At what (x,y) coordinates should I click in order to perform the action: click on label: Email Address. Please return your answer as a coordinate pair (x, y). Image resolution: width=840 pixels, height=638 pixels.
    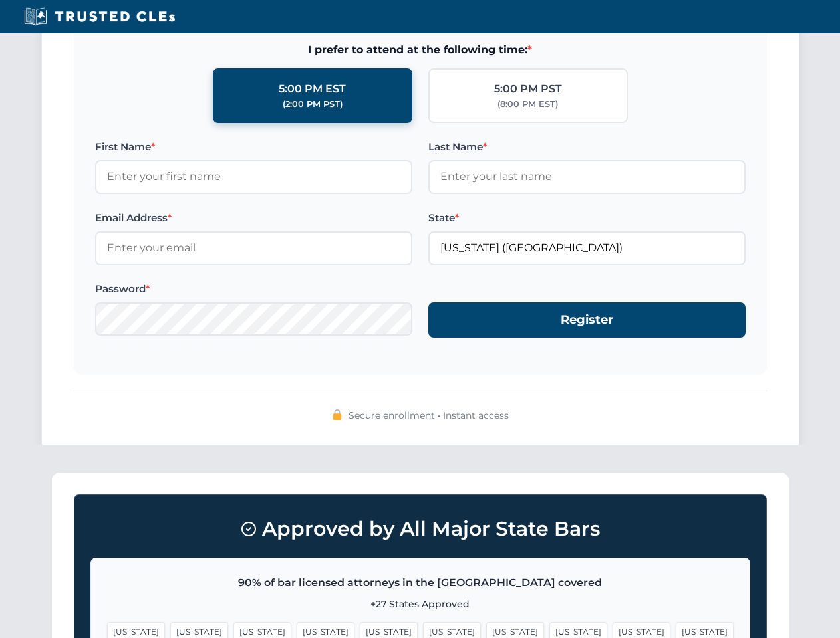
    Looking at the image, I should click on (253, 218).